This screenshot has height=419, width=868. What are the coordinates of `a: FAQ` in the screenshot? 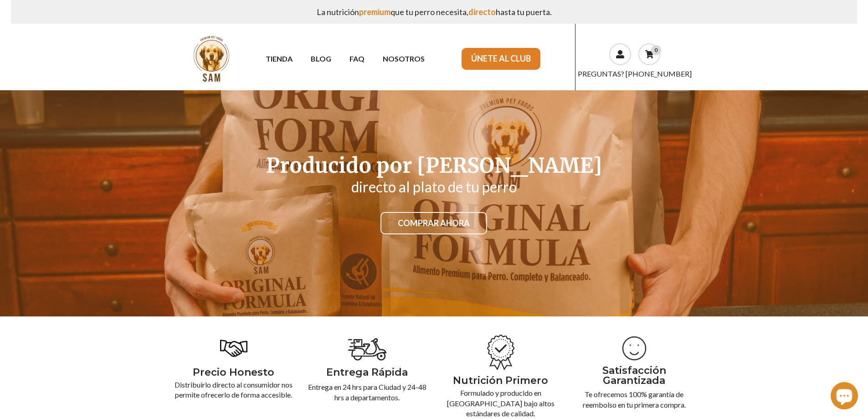 It's located at (357, 58).